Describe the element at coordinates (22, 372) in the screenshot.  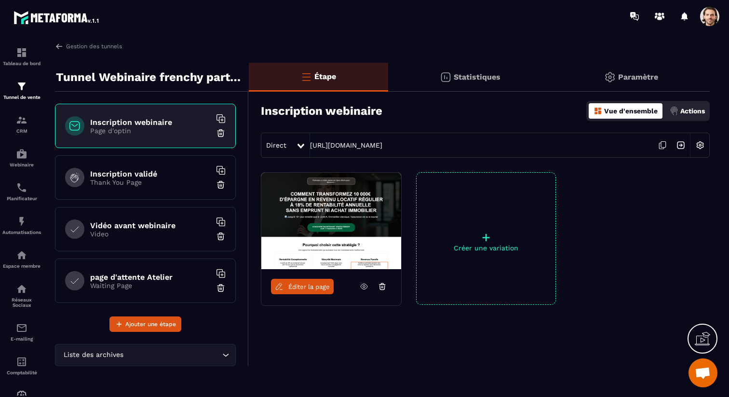
I see `p: Comptabilité` at that location.